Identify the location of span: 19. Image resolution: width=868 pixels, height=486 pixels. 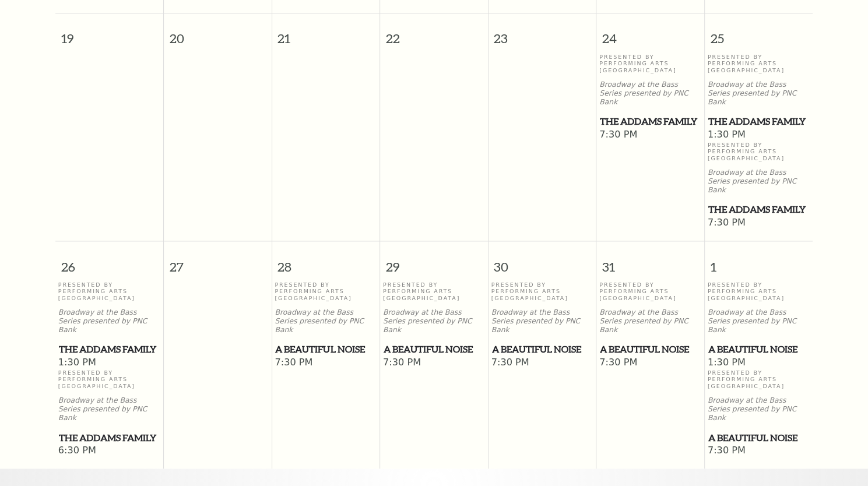
(109, 33).